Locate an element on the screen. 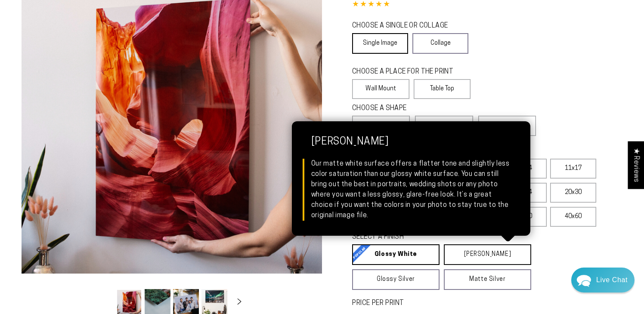 Image resolution: width=644 pixels, height=314 pixels. label: PRICE PER PRINT is located at coordinates (487, 303).